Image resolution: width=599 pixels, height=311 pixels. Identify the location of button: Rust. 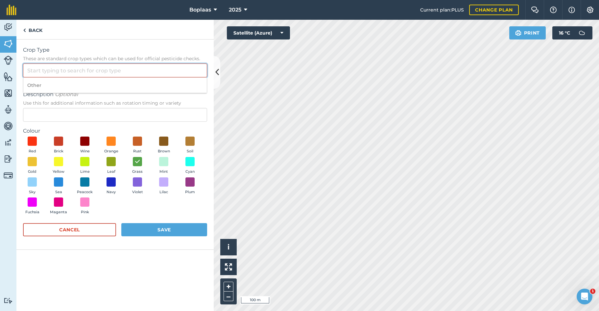
(137, 145).